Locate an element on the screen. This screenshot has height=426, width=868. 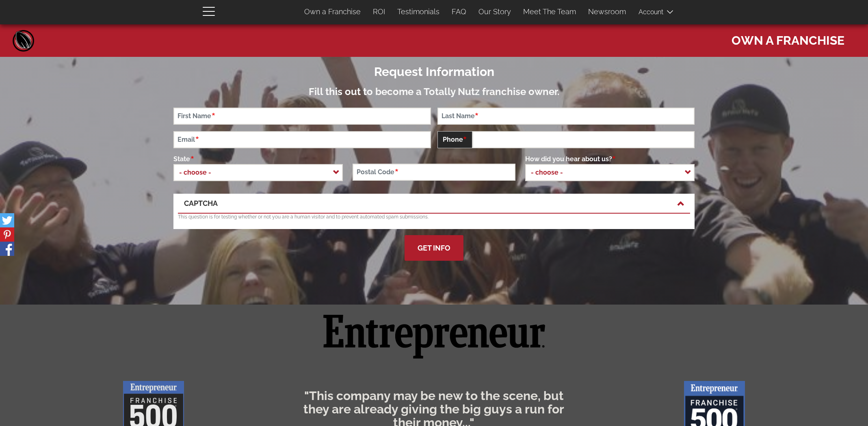
input: Last Name is located at coordinates (566, 116).